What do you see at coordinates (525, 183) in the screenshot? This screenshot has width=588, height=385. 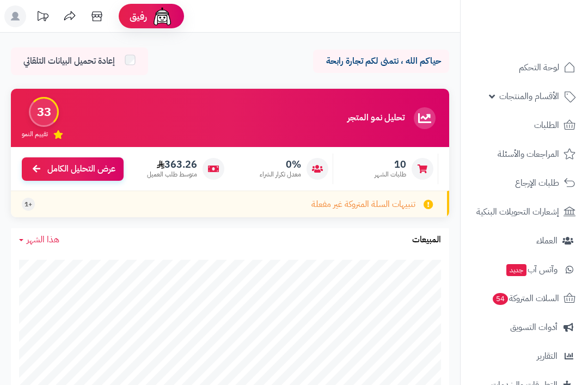 I see `a: طلبات الإرجاع` at bounding box center [525, 183].